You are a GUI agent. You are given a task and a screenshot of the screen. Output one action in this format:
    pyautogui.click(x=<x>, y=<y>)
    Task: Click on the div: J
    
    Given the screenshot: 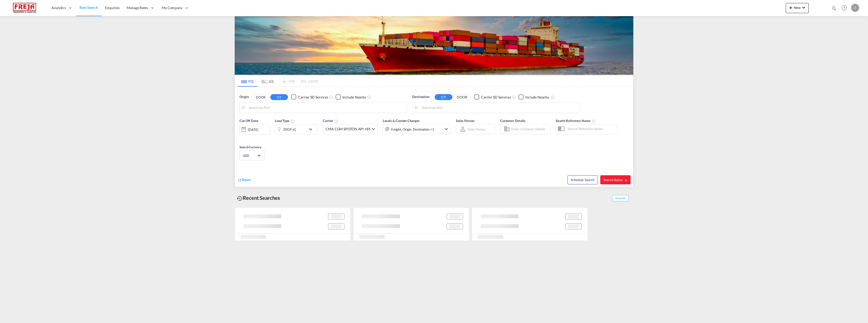 What is the action you would take?
    pyautogui.click(x=855, y=8)
    